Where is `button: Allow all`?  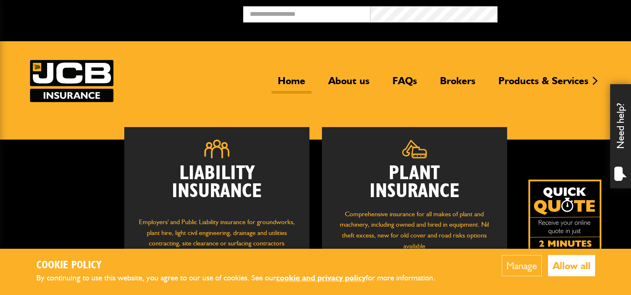
button: Allow all is located at coordinates (571, 266).